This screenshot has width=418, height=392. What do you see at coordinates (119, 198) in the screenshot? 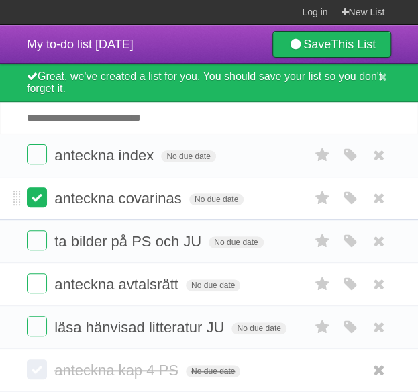
I see `span: anteckna covarinas` at bounding box center [119, 198].